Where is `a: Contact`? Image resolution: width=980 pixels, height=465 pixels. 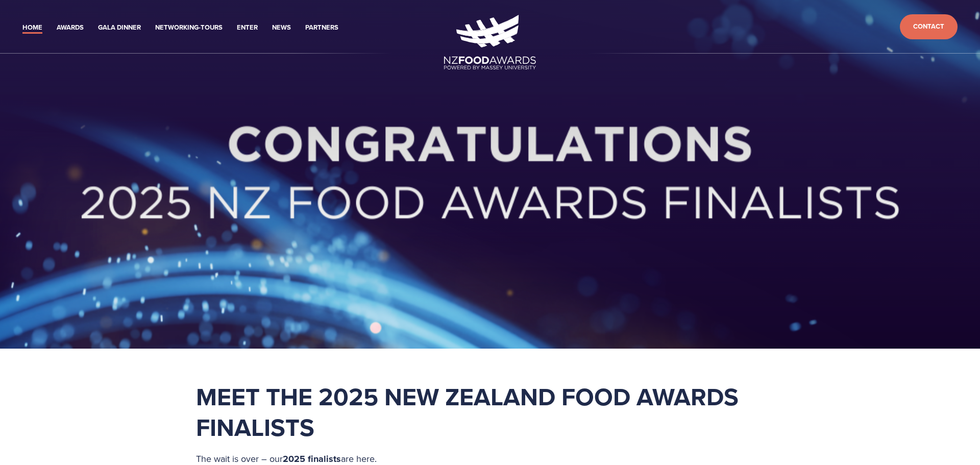 a: Contact is located at coordinates (929, 27).